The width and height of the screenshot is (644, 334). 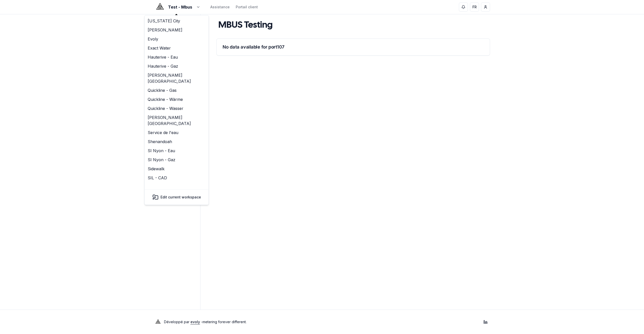 I want to click on a: Service de l'eau, so click(x=177, y=132).